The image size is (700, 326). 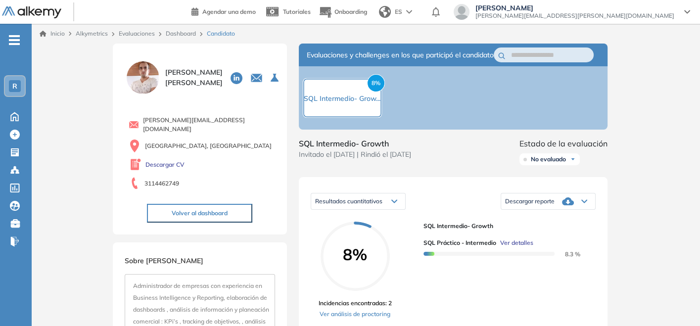 I want to click on img: PROFILE_MENU_LOGO_USER, so click(x=143, y=78).